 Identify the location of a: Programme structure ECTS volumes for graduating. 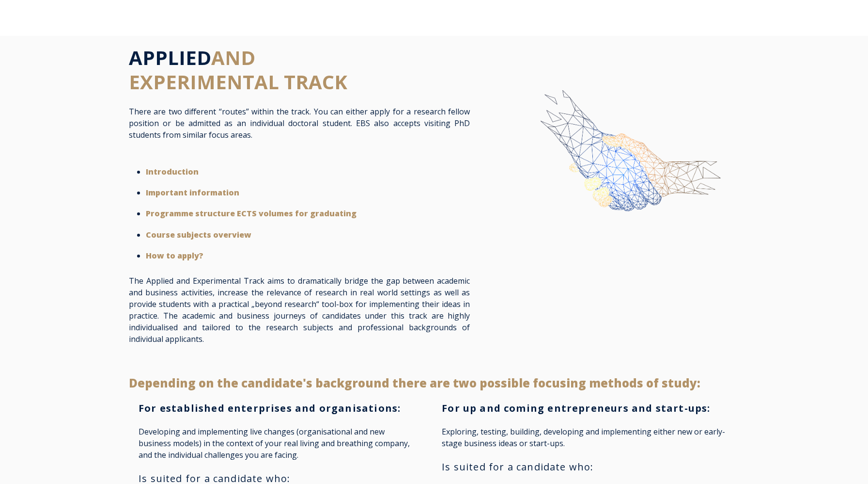
(251, 213).